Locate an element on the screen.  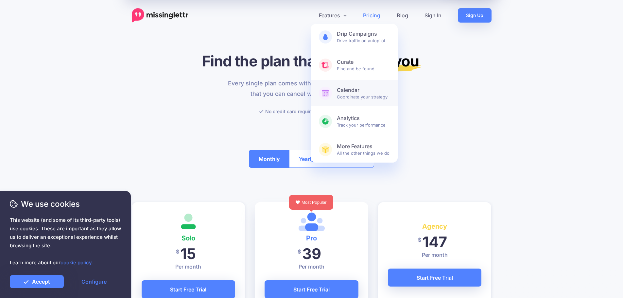
a: cookie policy is located at coordinates (76, 262).